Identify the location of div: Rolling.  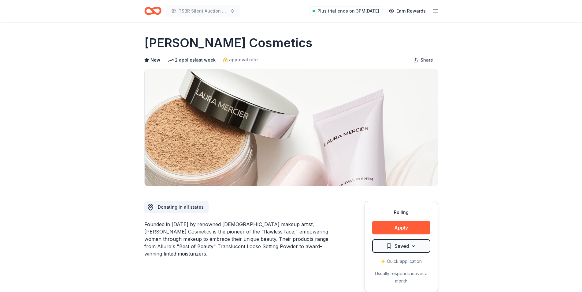
(402, 212).